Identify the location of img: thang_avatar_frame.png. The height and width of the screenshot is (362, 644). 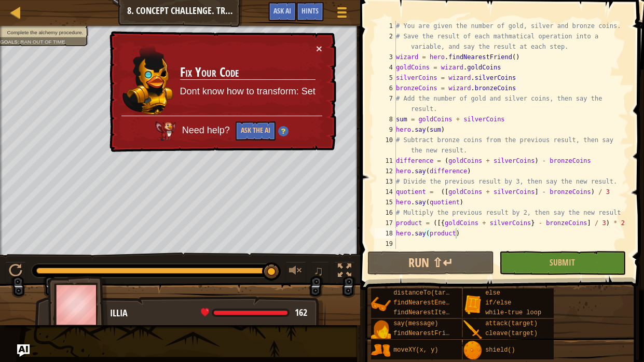
(78, 305).